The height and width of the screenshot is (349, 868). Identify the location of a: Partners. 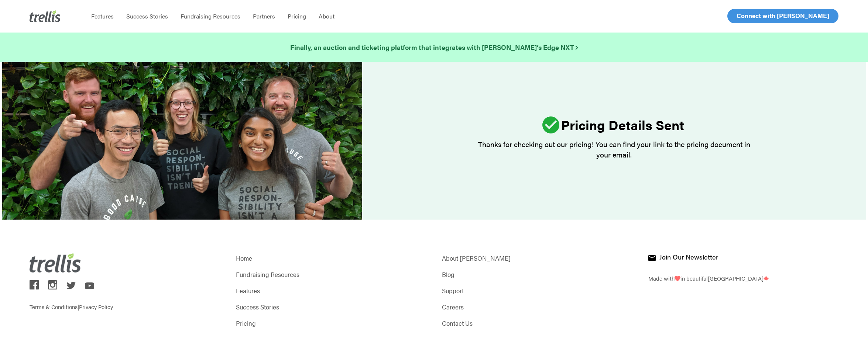
(264, 16).